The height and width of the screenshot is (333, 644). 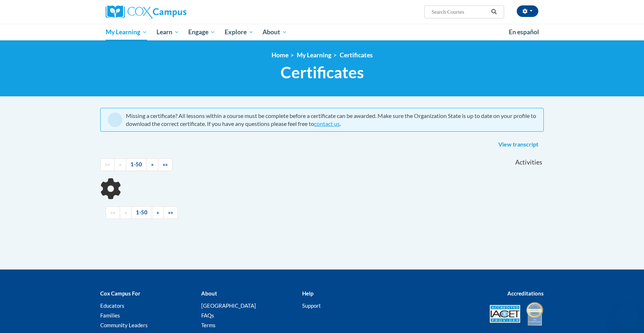 What do you see at coordinates (527, 11) in the screenshot?
I see `button: Account Settings` at bounding box center [527, 11].